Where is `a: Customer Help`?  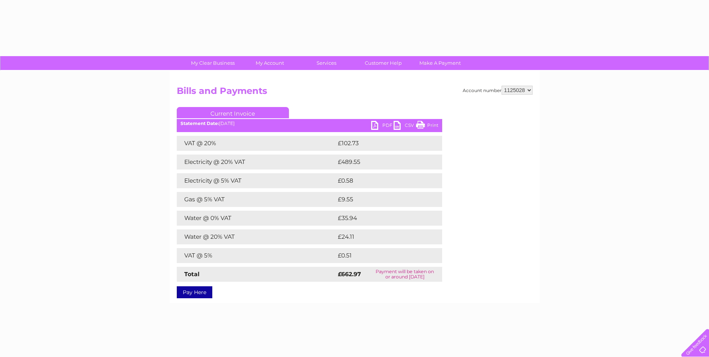
a: Customer Help is located at coordinates (383, 63).